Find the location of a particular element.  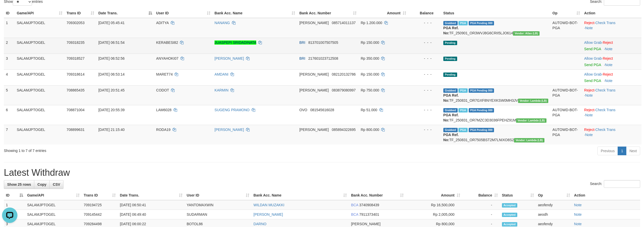

td: 709145442 is located at coordinates (99, 214).